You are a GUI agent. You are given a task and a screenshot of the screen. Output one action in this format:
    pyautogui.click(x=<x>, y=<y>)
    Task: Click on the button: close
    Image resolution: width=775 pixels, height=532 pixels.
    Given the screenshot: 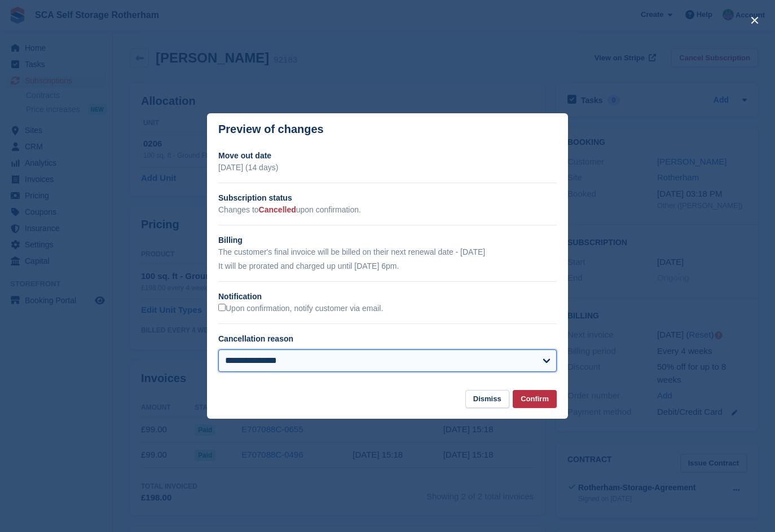 What is the action you would take?
    pyautogui.click(x=755, y=20)
    